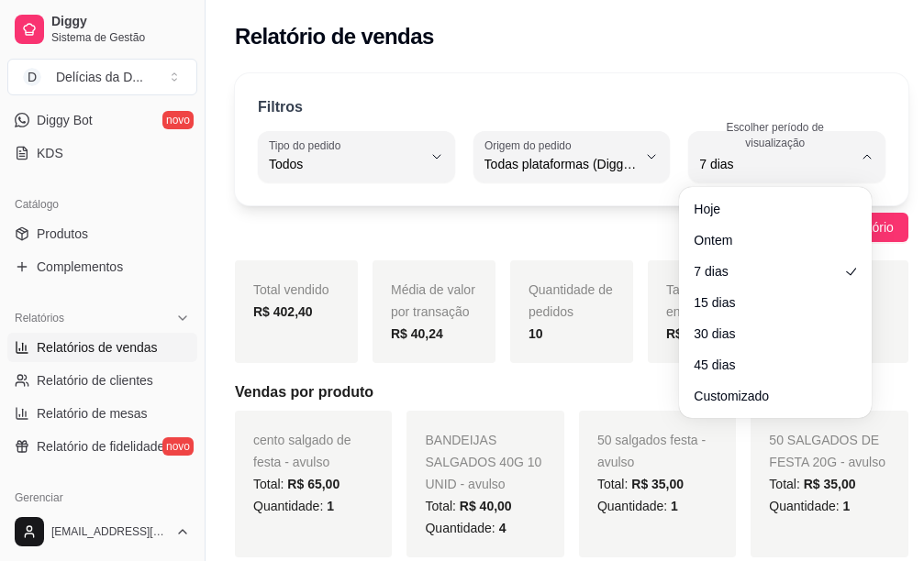 The image size is (924, 561). Describe the element at coordinates (120, 37) in the screenshot. I see `span: Sistema de Gestão` at that location.